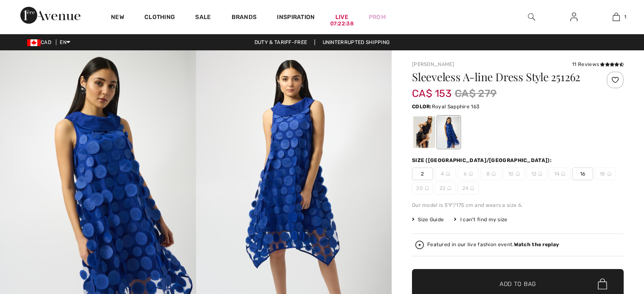 This screenshot has height=294, width=644. What do you see at coordinates (51, 15) in the screenshot?
I see `img: 1ère Avenue` at bounding box center [51, 15].